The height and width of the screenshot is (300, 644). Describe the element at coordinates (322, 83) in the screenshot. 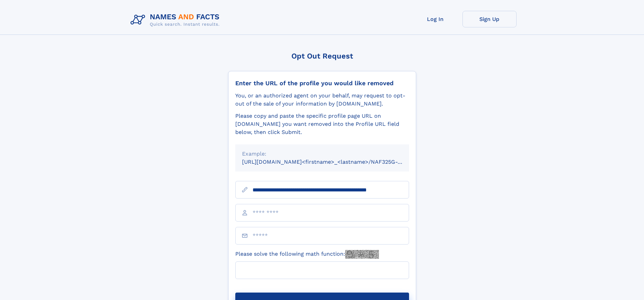

I see `div: Enter the URL of the profile you would like removed` at that location.